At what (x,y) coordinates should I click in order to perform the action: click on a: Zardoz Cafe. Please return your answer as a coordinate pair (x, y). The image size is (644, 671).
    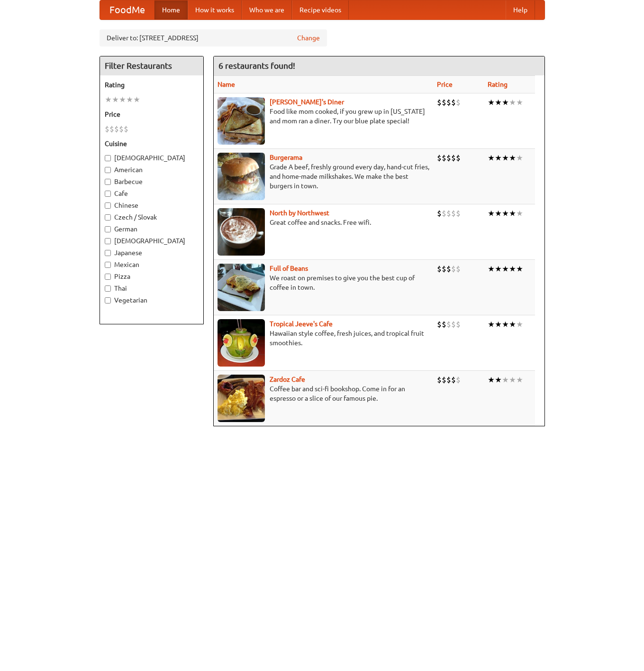
    Looking at the image, I should click on (288, 379).